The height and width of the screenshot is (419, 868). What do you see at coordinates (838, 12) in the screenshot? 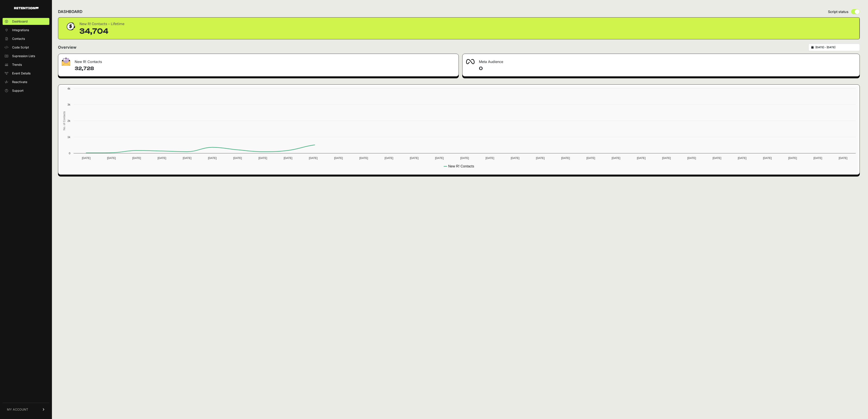
I see `span: Script status` at bounding box center [838, 12].